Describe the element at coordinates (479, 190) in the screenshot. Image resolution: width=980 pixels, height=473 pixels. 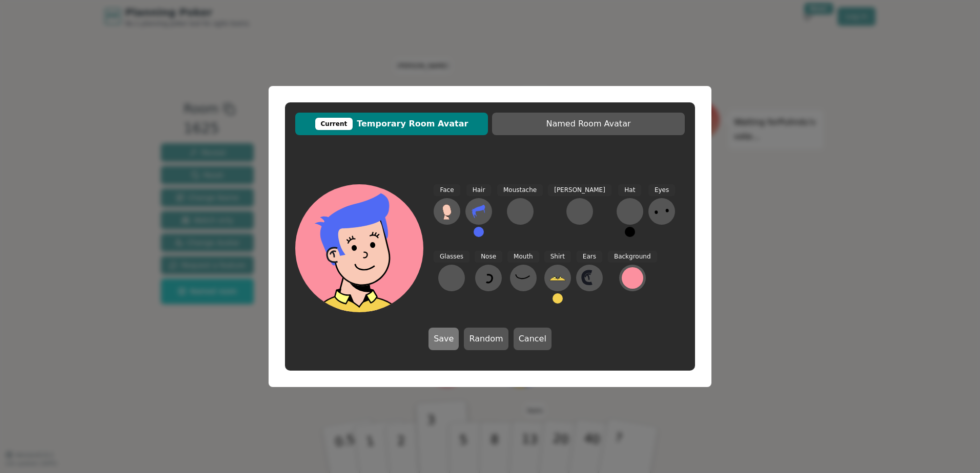
I see `span: Hair` at that location.